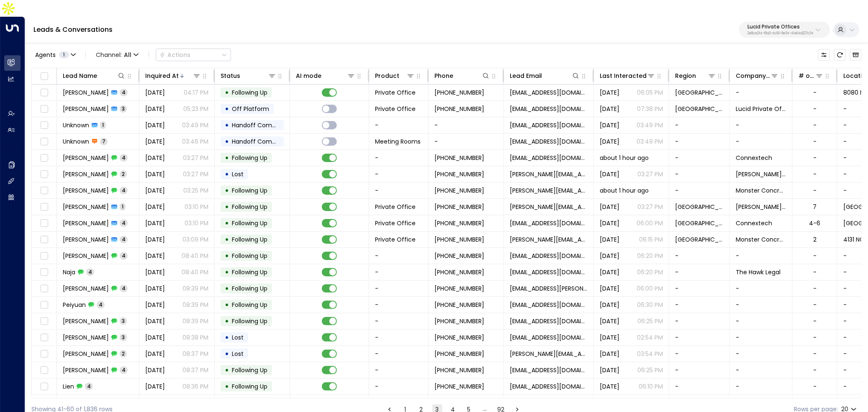 This screenshot has height=412, width=868. Describe the element at coordinates (193, 55) in the screenshot. I see `button: Actions` at that location.